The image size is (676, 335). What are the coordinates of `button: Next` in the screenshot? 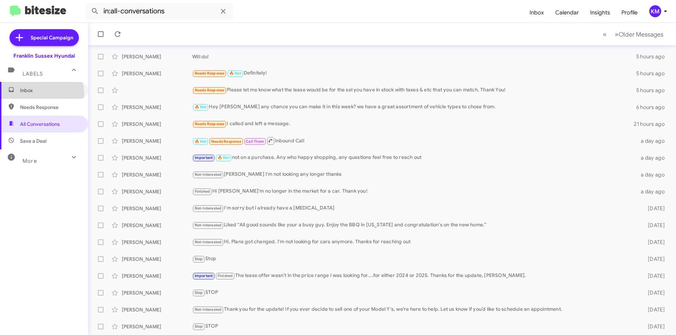 It's located at (639, 34).